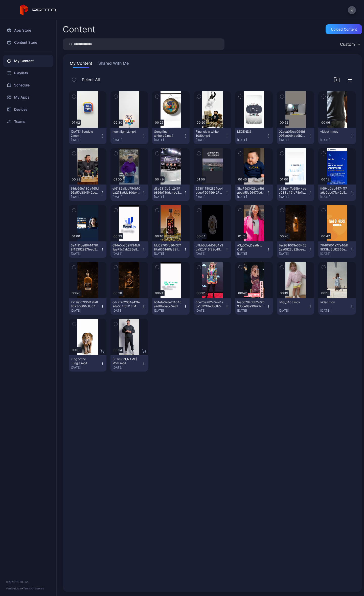 The image size is (364, 596). Describe the element at coordinates (28, 110) in the screenshot. I see `a: Devices` at that location.